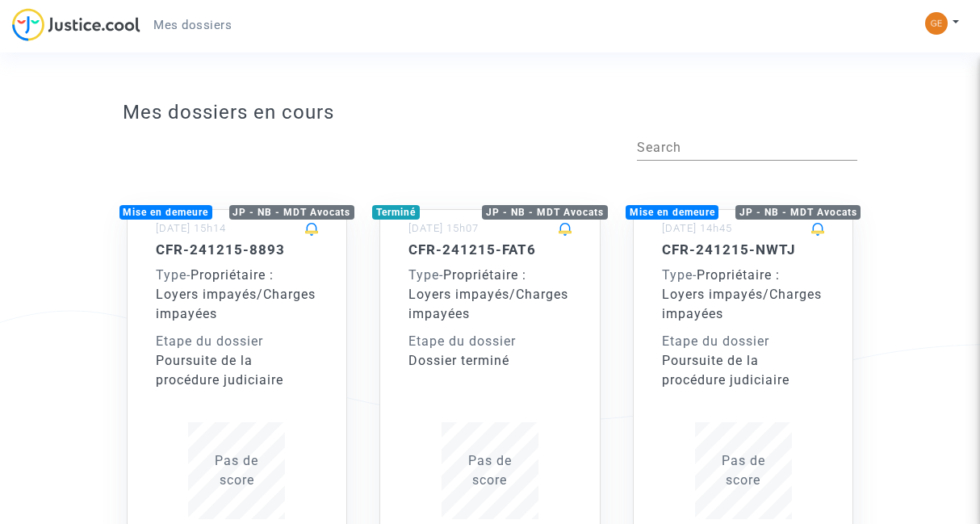 The image size is (980, 524). Describe the element at coordinates (490, 250) in the screenshot. I see `h5: CFR-241215-FAT6` at that location.